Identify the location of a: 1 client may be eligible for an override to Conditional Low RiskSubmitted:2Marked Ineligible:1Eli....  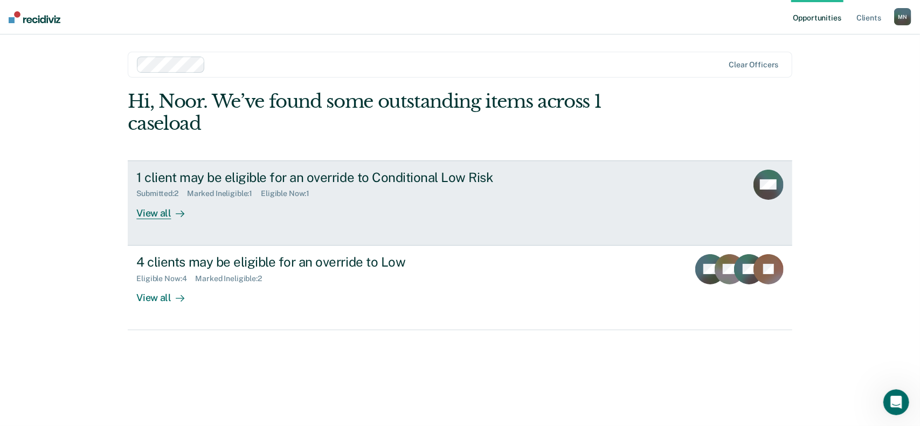
(460, 203).